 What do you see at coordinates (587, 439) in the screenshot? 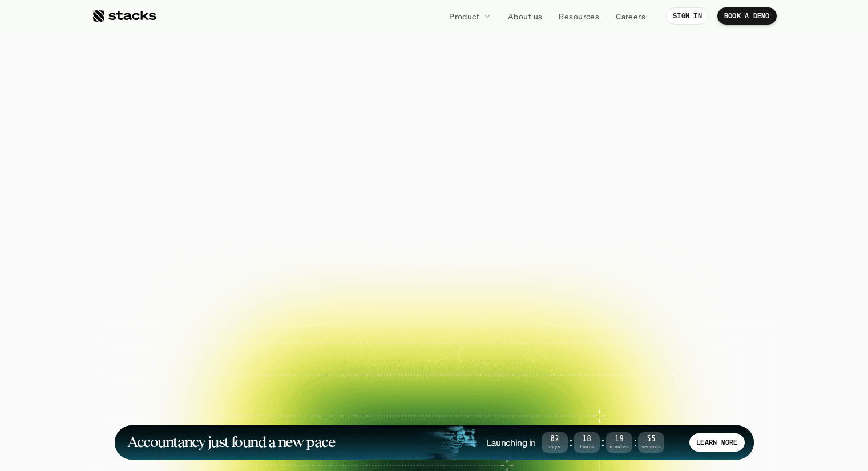
I see `span: 18` at bounding box center [587, 439].